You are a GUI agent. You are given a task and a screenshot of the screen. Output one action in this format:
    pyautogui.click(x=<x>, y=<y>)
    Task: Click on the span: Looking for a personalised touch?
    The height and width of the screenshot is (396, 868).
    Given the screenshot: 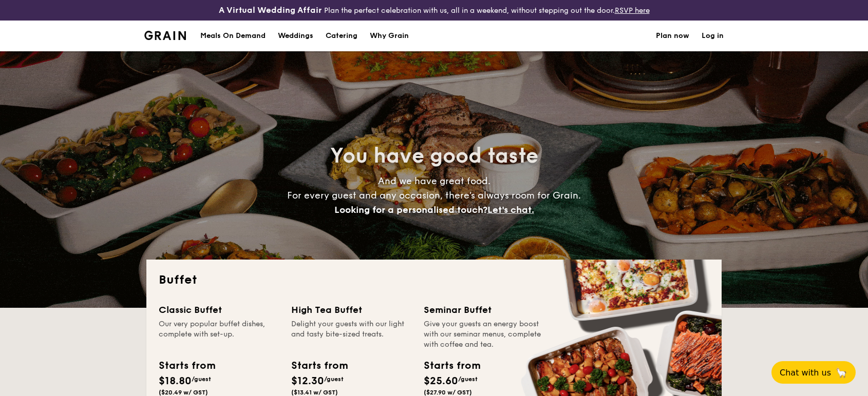 What is the action you would take?
    pyautogui.click(x=411, y=210)
    